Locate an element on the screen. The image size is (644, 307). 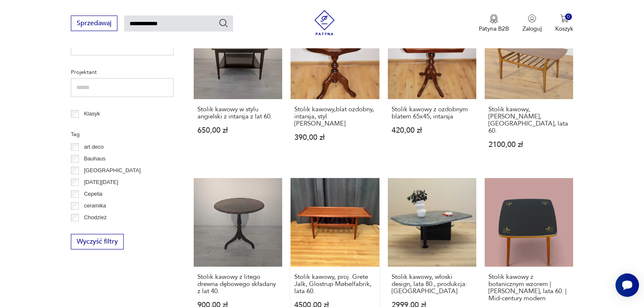
p: Chodzież is located at coordinates (95, 217).